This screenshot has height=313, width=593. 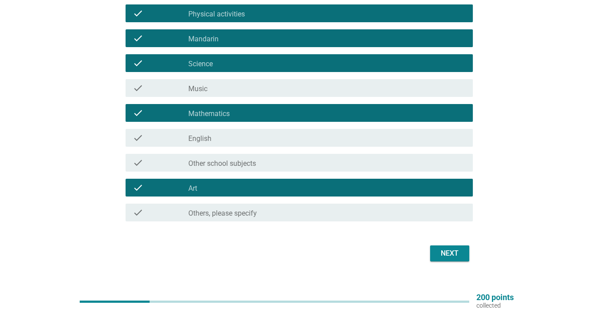 I want to click on div: Next, so click(x=450, y=254).